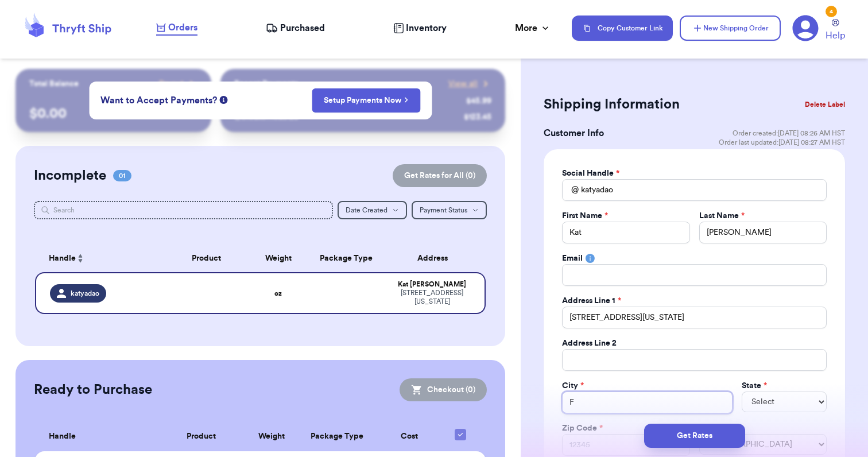  I want to click on input: Search, so click(183, 210).